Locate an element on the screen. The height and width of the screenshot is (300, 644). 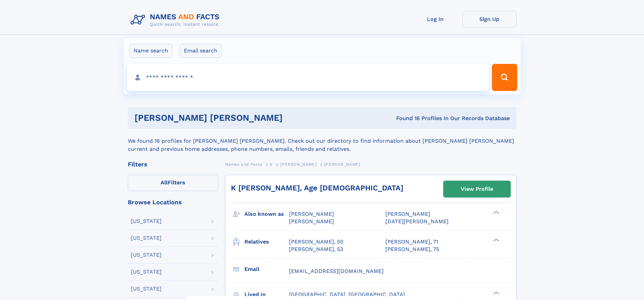
h3: Email is located at coordinates (267, 269).